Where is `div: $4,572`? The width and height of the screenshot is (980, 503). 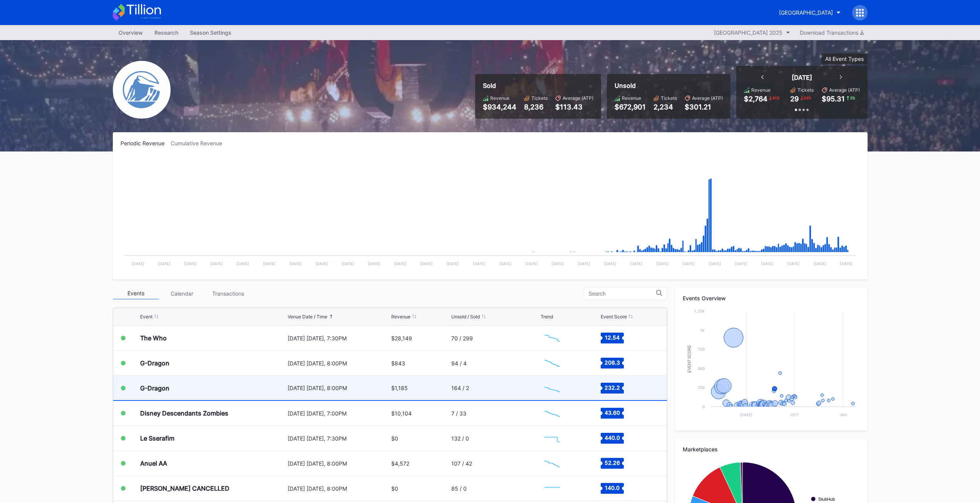 div: $4,572 is located at coordinates (400, 463).